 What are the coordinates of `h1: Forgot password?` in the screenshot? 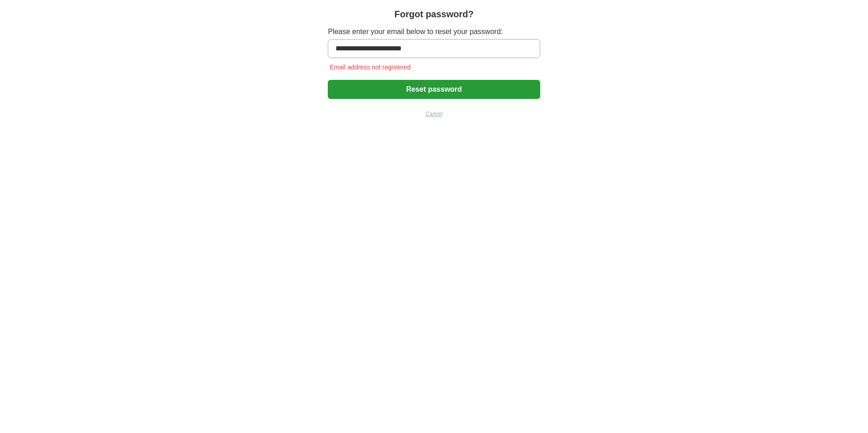 It's located at (434, 14).